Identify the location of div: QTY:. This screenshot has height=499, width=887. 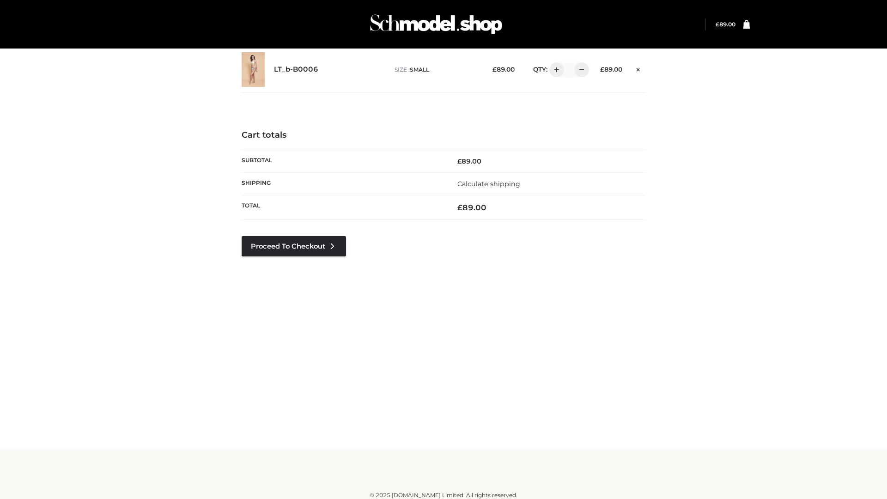
(555, 70).